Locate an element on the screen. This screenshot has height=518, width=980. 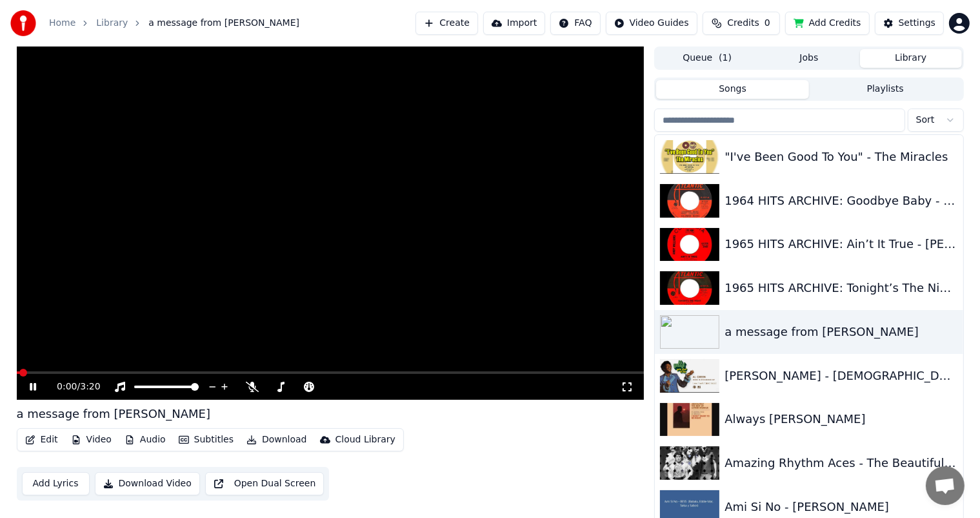
nav: breadcrumb is located at coordinates (174, 23).